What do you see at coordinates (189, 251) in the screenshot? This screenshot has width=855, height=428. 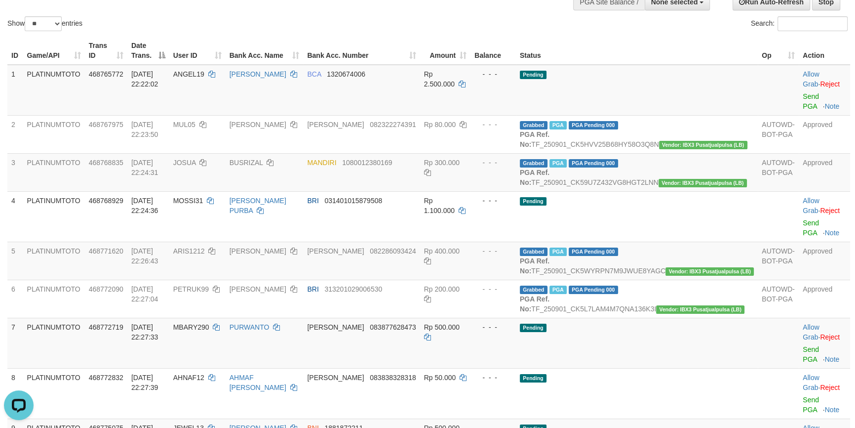 I see `span: ARIS1212` at bounding box center [189, 251].